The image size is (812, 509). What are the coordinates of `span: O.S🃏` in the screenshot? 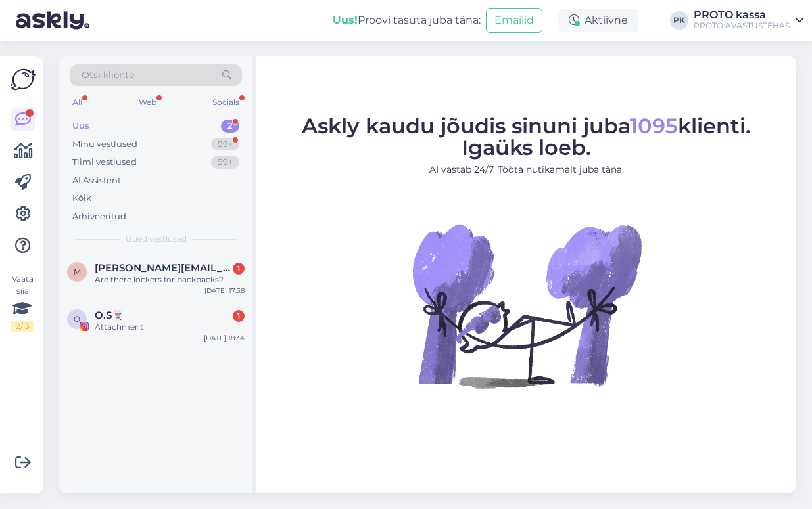 It's located at (109, 315).